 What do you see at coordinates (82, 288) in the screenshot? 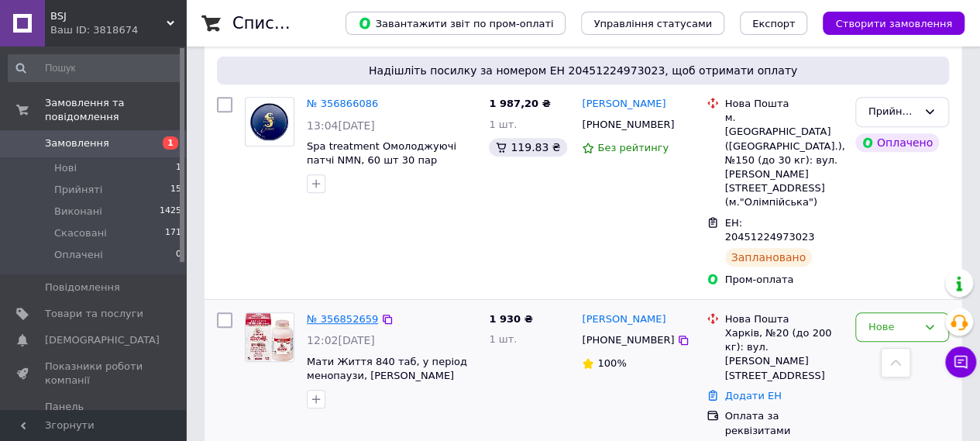
I see `span: Повідомлення` at bounding box center [82, 288].